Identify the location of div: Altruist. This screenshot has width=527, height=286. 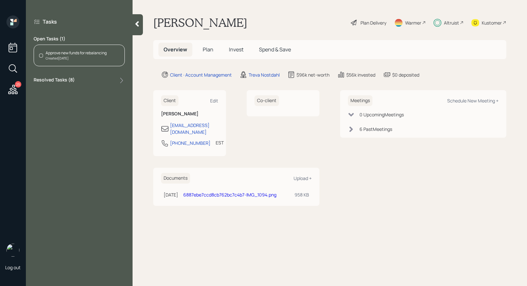
(452, 23).